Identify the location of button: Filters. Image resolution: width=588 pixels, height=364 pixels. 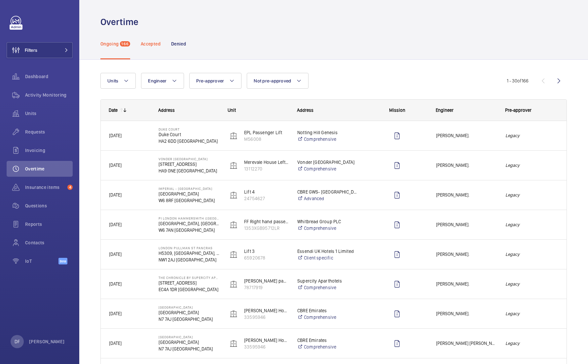
(40, 50).